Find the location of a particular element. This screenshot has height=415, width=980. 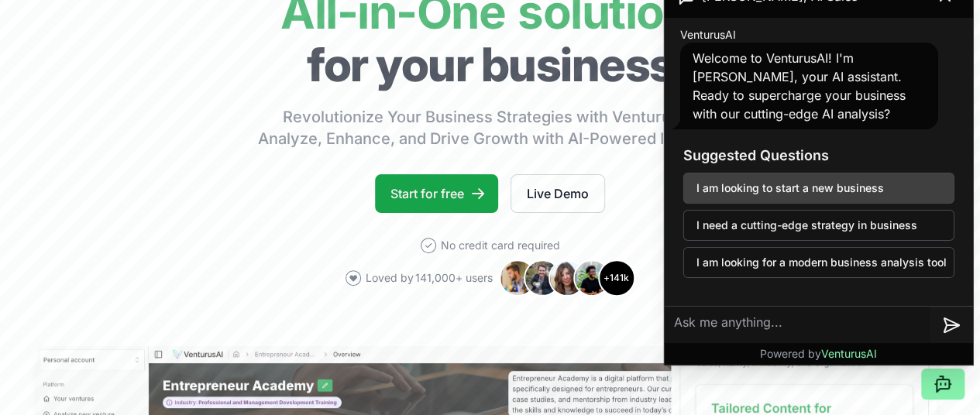

img: Avatar 4 is located at coordinates (592, 278).